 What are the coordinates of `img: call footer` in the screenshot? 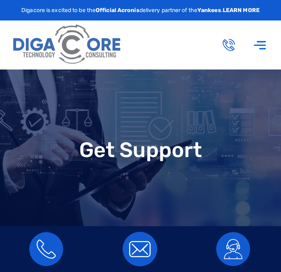 It's located at (46, 249).